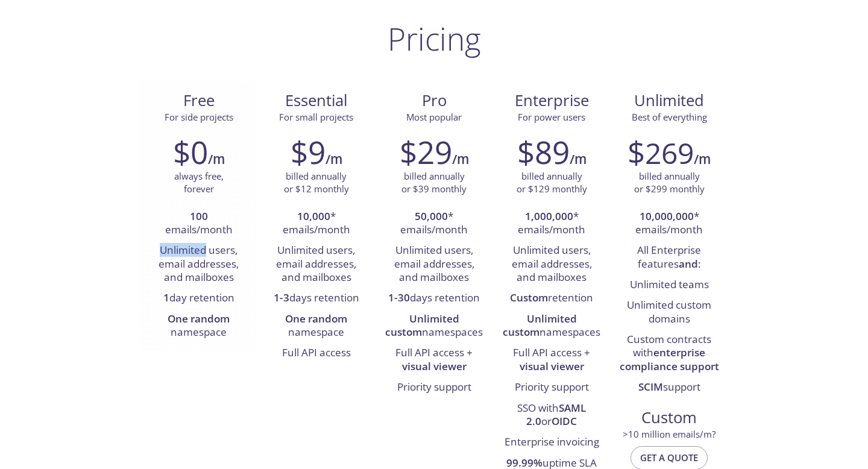 Image resolution: width=868 pixels, height=469 pixels. What do you see at coordinates (549, 216) in the screenshot?
I see `strong: 1,000,000` at bounding box center [549, 216].